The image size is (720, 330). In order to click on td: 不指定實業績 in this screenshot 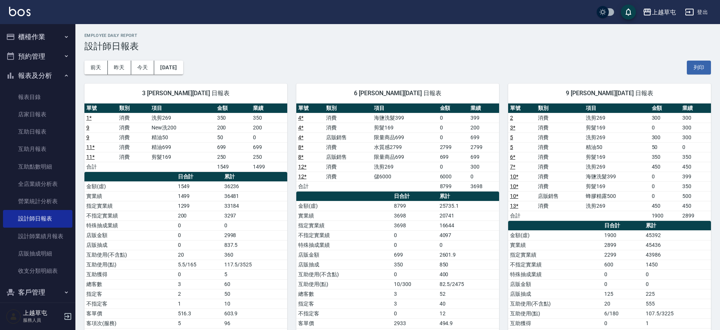, I will do `click(555, 265)`.